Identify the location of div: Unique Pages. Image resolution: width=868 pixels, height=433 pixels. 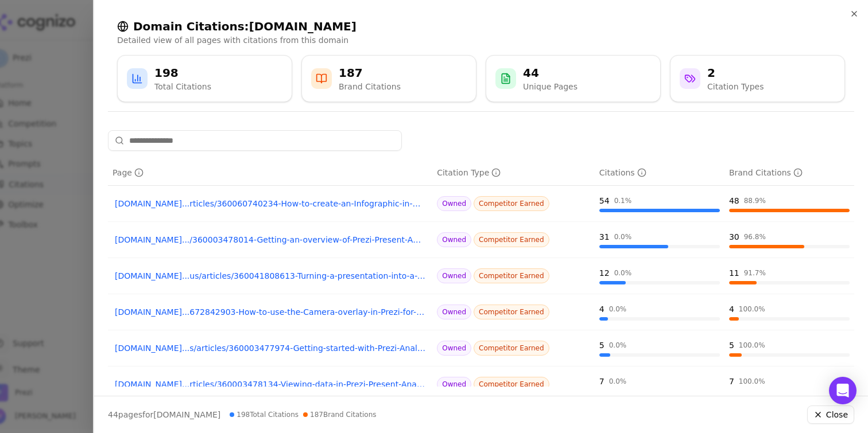
(550, 87).